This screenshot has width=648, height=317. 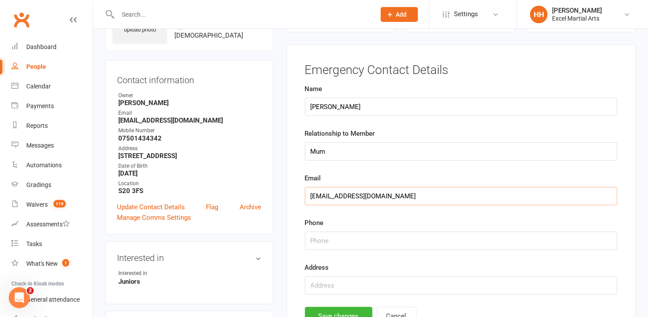 I want to click on label: Name, so click(x=314, y=89).